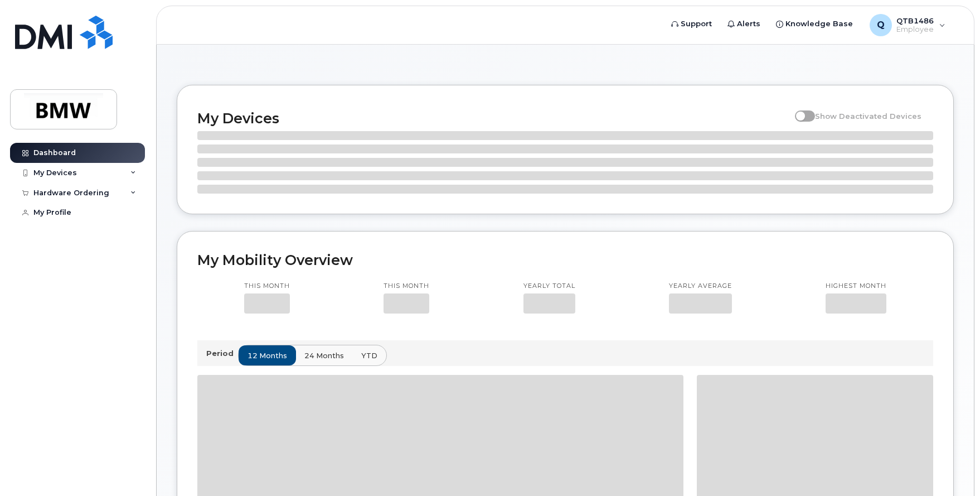 This screenshot has height=496, width=980. What do you see at coordinates (549, 286) in the screenshot?
I see `p: Yearly total` at bounding box center [549, 286].